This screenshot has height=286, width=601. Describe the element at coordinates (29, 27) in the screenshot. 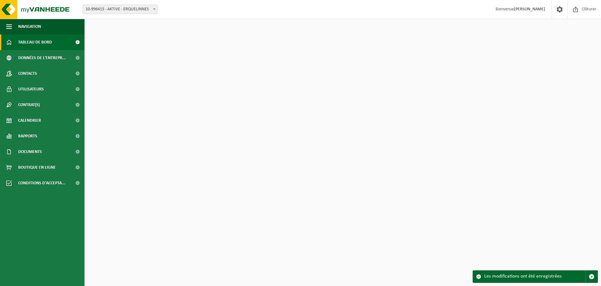

I see `span: Navigation` at that location.